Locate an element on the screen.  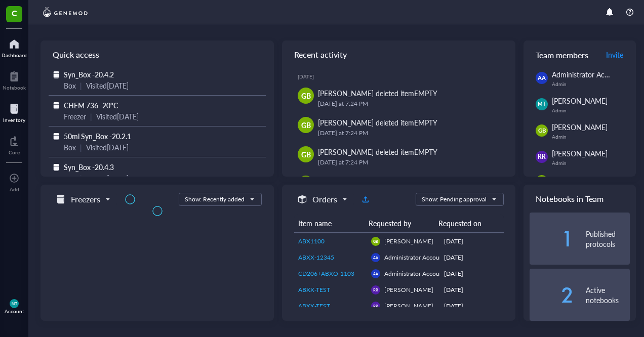
span: Syn_Box -20.4.3 is located at coordinates (88, 167).